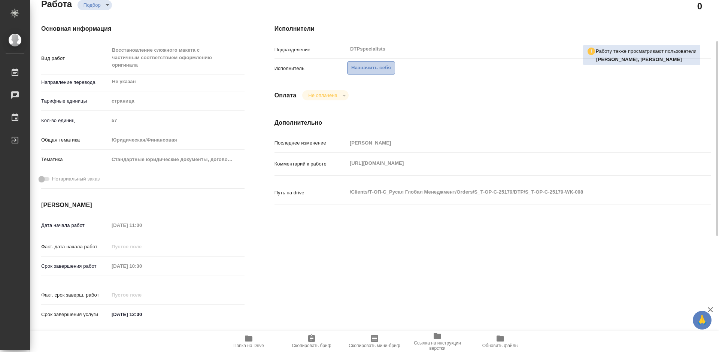 The height and width of the screenshot is (352, 719). Describe the element at coordinates (75, 121) in the screenshot. I see `p: Кол-во единиц` at that location.